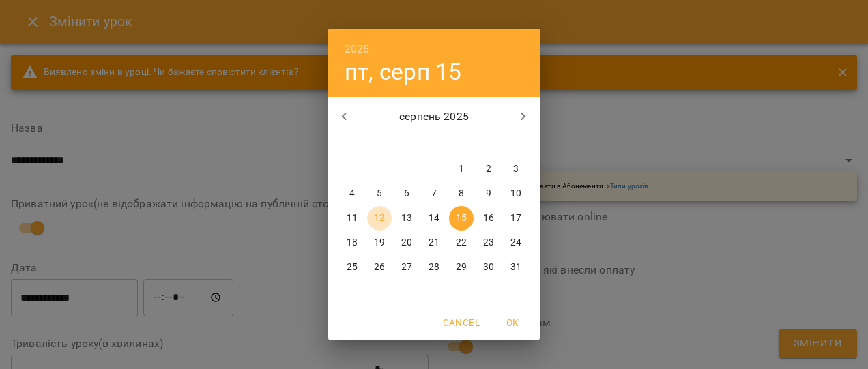  I want to click on button: 1, so click(461, 169).